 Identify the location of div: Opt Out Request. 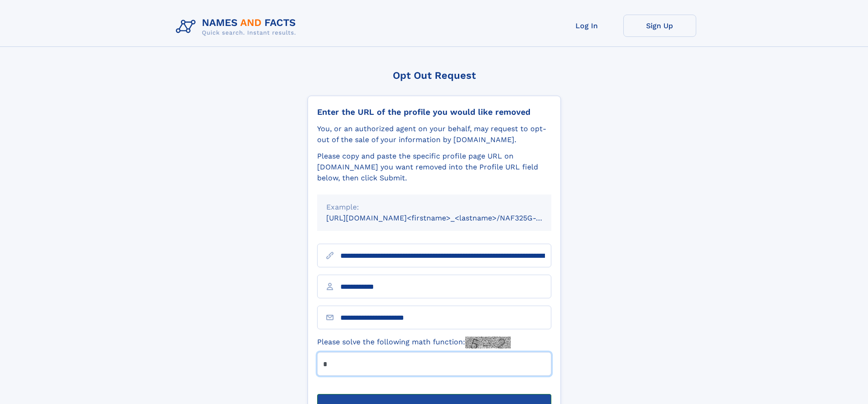
(434, 75).